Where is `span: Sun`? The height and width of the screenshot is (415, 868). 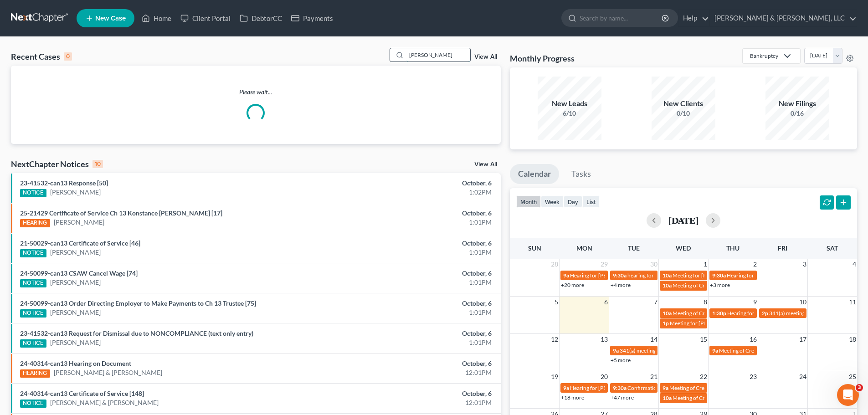
span: Sun is located at coordinates (534, 248).